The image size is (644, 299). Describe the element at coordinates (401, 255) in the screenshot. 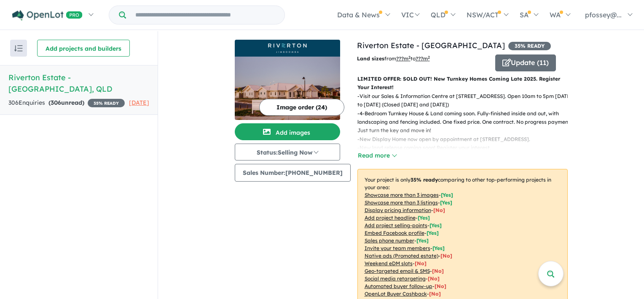

I see `u: Native ads (Promoted estate)` at that location.